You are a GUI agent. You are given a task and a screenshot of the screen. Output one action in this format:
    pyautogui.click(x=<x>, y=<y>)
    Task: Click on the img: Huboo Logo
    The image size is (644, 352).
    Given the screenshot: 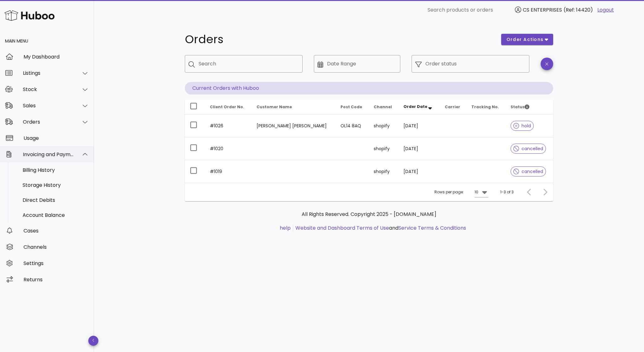 What is the action you would take?
    pyautogui.click(x=30, y=15)
    